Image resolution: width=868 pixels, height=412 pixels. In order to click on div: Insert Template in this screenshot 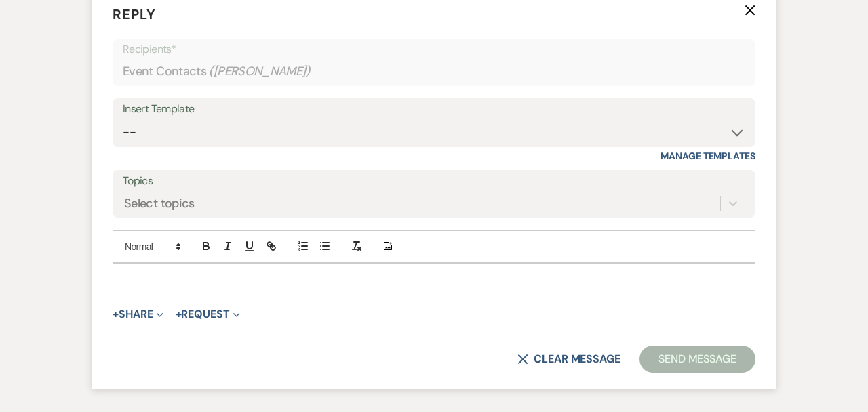, I will do `click(434, 109)`.